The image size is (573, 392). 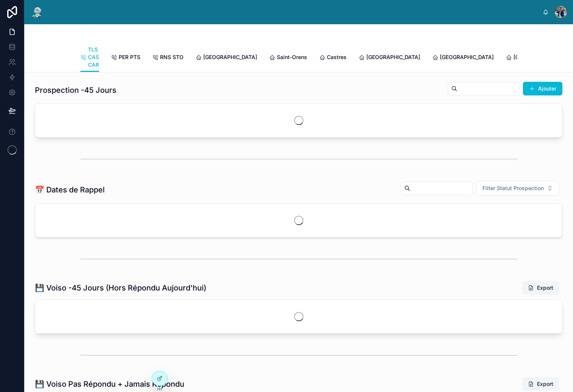 I want to click on h1: 💾 Voiso Pas Répondu + Jamais Répondu, so click(x=109, y=384).